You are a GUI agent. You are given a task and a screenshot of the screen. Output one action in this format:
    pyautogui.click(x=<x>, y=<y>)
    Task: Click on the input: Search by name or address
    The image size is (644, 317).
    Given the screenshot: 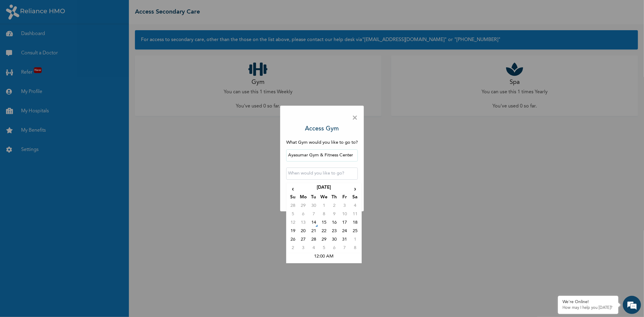 What is the action you would take?
    pyautogui.click(x=322, y=155)
    